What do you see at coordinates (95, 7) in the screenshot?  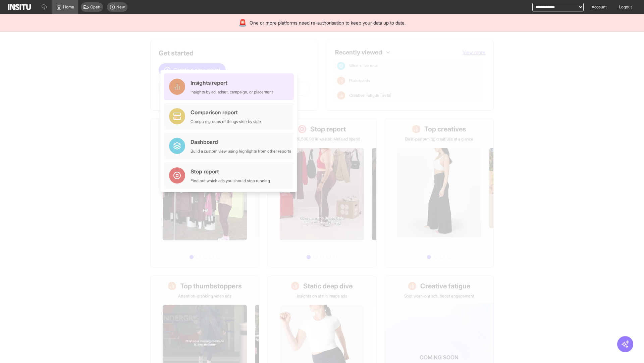 I see `span: Open` at bounding box center [95, 7].